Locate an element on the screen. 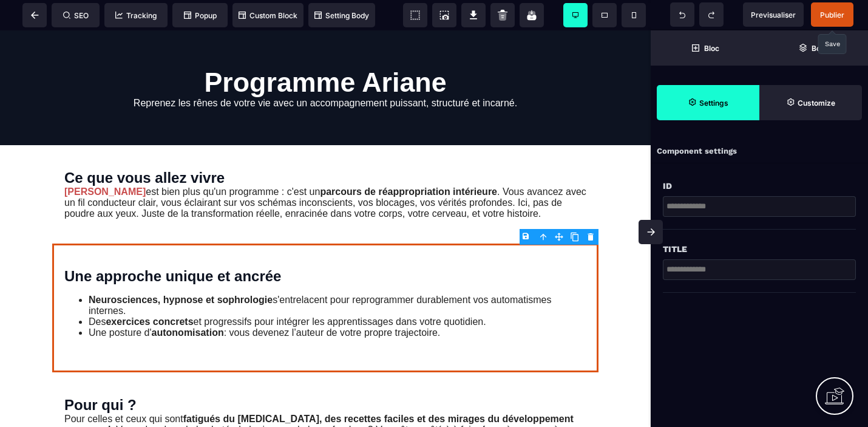  p: est bien plus qu'un programme : c'est un . Vous avancez avec un fil conducteur clair, vous éclair... is located at coordinates (325, 173).